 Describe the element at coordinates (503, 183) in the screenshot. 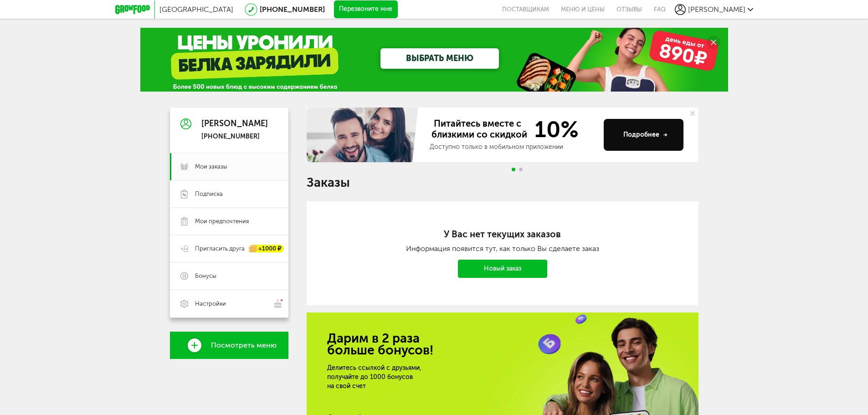

I see `h1: Заказы` at that location.